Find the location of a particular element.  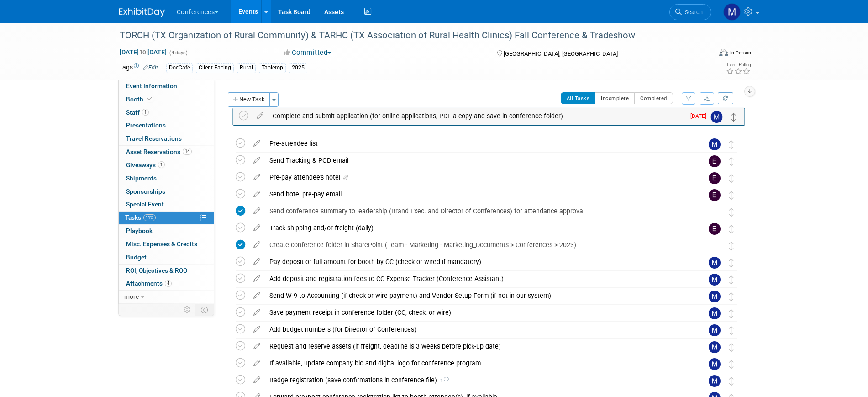

td: Toggle Event Tabs is located at coordinates (204, 309).